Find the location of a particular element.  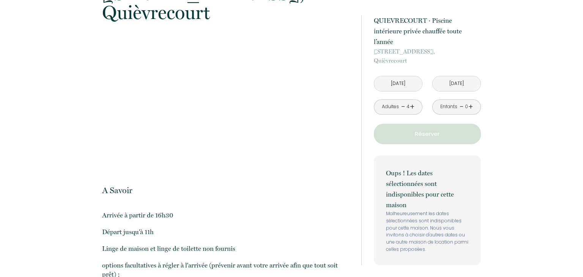

p: Réserver is located at coordinates (427, 134).